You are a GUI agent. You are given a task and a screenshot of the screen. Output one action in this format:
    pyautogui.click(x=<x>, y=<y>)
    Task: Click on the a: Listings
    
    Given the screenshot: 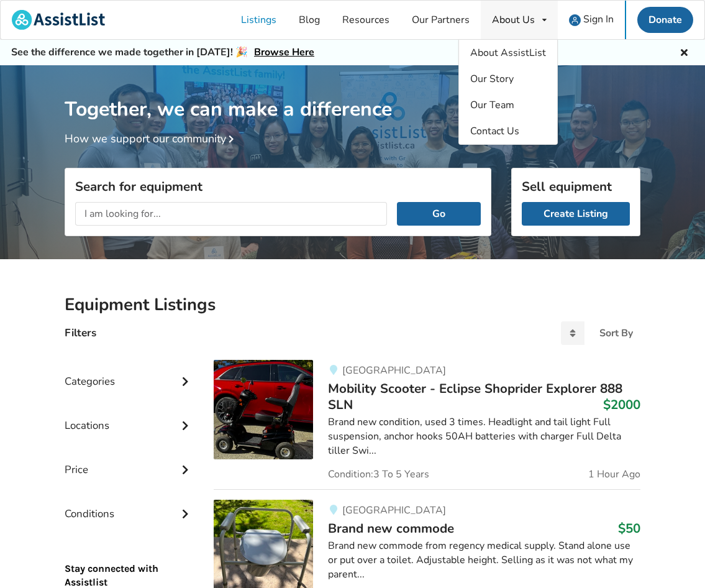 What is the action you would take?
    pyautogui.click(x=258, y=20)
    